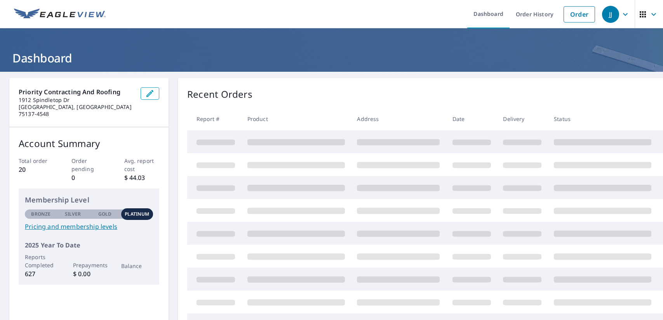 Image resolution: width=663 pixels, height=320 pixels. Describe the element at coordinates (142, 178) in the screenshot. I see `p: $ 44.03` at that location.